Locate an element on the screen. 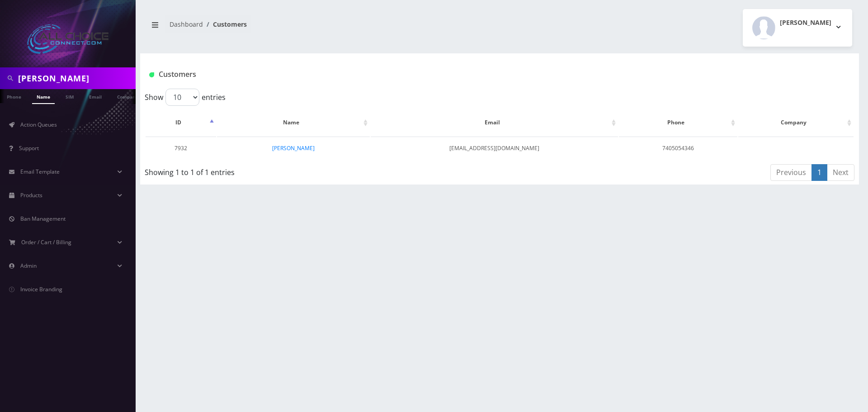  td: 7932 is located at coordinates (181, 148).